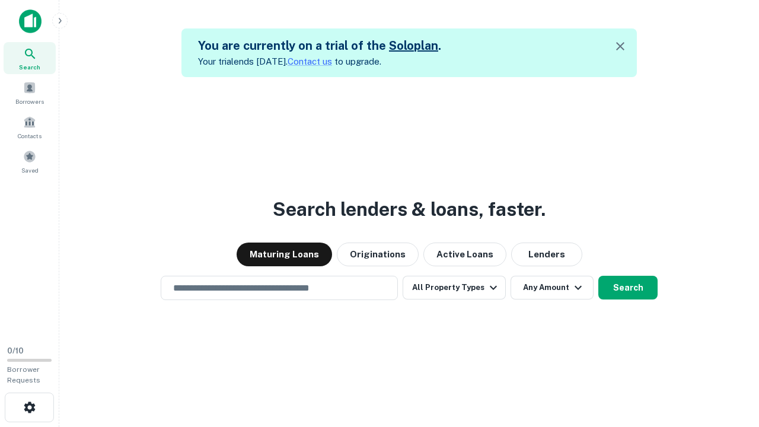  Describe the element at coordinates (24, 375) in the screenshot. I see `span: Borrower Requests` at that location.